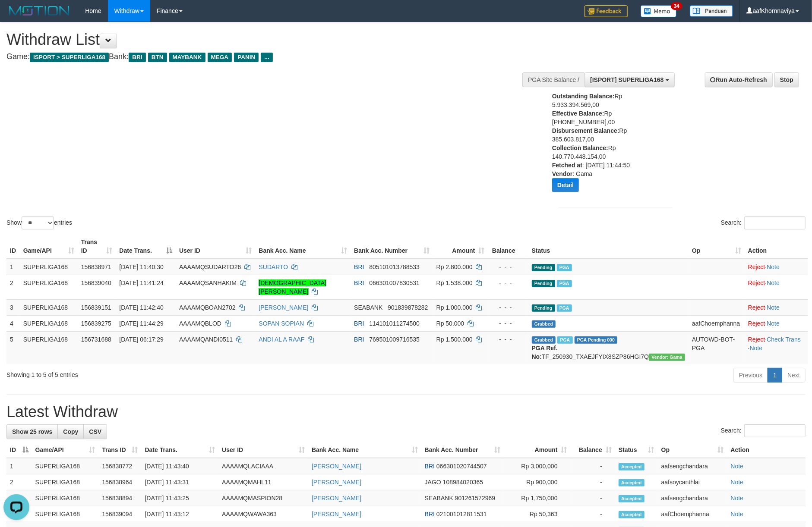  What do you see at coordinates (394, 339) in the screenshot?
I see `span: Copy 769501009716535 to clipboard` at bounding box center [394, 339].